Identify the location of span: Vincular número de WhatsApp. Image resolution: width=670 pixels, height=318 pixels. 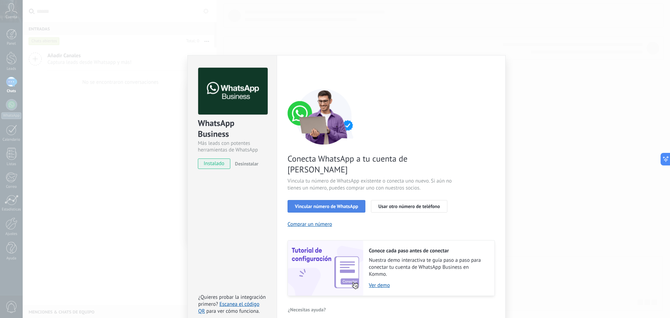
(326, 206).